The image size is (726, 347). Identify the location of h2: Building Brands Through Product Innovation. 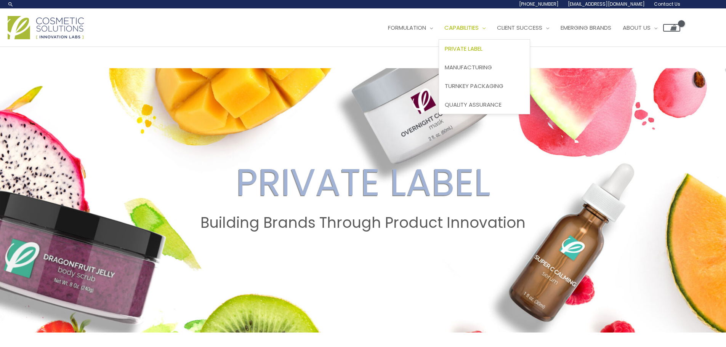
(363, 223).